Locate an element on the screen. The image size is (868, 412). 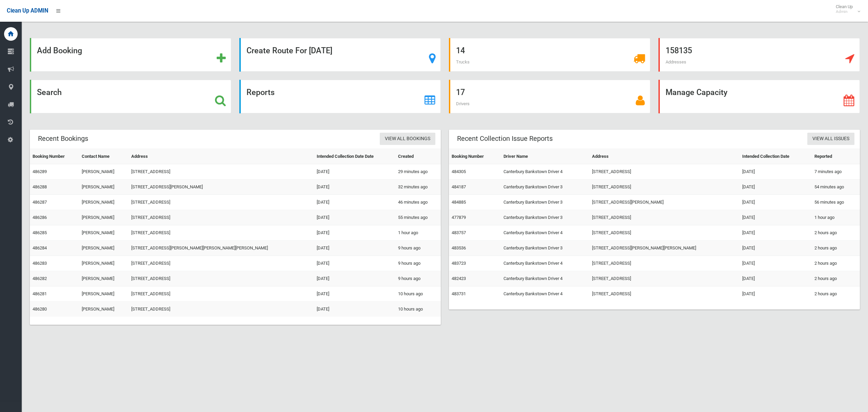
span: Clean Up ADMIN is located at coordinates (27, 11).